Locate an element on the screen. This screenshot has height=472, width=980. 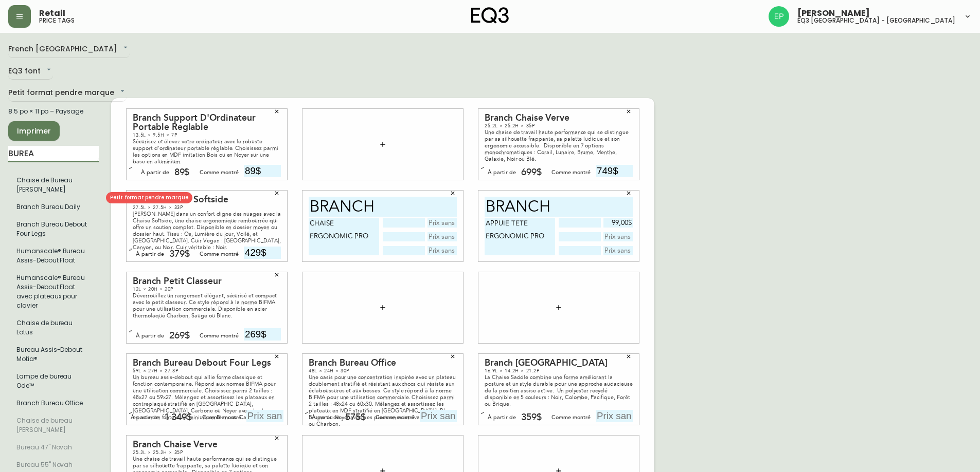
div: Une oasis pour une concentration inspirée avec un plateau doublement stratifié et résistant aux c... is located at coordinates (383, 401).